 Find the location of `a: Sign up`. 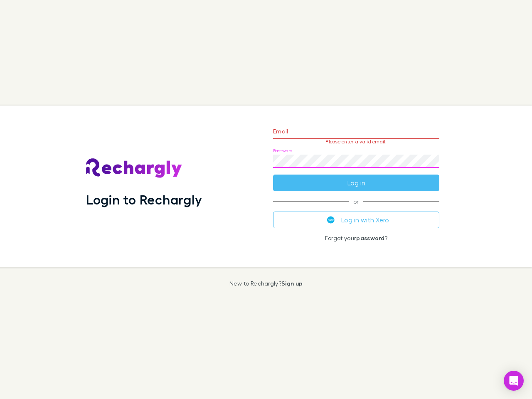

a: Sign up is located at coordinates (292, 283).